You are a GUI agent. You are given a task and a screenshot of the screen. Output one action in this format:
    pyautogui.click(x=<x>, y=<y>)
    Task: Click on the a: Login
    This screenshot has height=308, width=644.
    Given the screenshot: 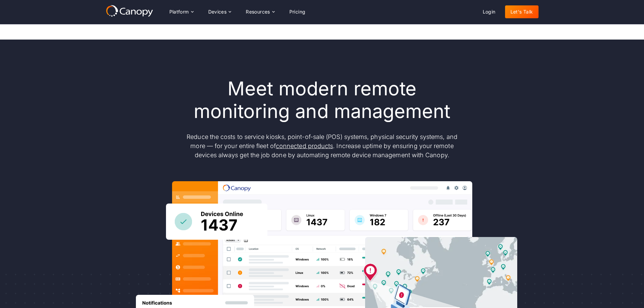 What is the action you would take?
    pyautogui.click(x=489, y=12)
    